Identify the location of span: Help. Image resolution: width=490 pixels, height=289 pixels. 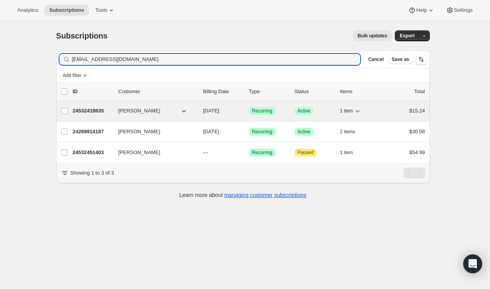
(421, 10).